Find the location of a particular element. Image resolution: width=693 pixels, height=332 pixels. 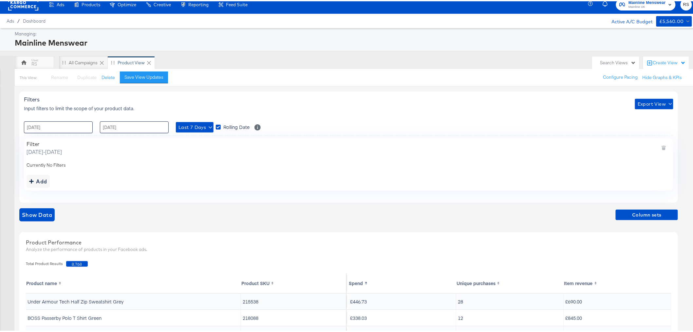

span: Feed Suite is located at coordinates (237, 3).